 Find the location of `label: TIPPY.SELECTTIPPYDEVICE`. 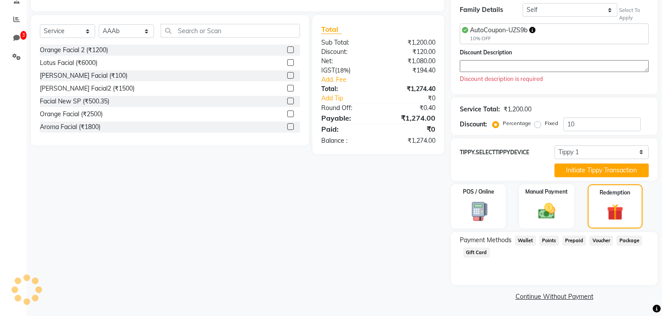

label: TIPPY.SELECTTIPPYDEVICE is located at coordinates (507, 153).